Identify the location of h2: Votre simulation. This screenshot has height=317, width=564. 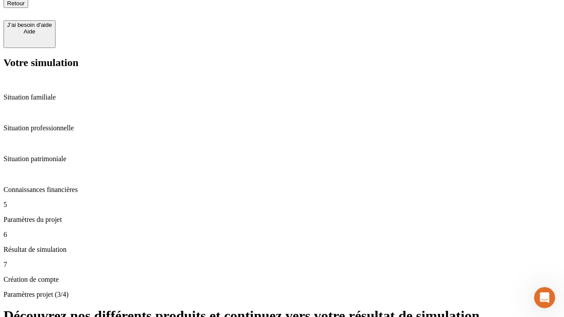
(282, 63).